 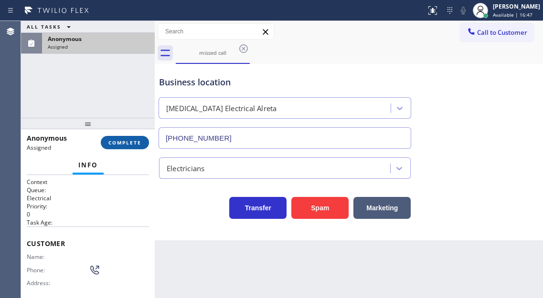 What do you see at coordinates (39, 283) in the screenshot?
I see `span: Address:` at bounding box center [39, 283].